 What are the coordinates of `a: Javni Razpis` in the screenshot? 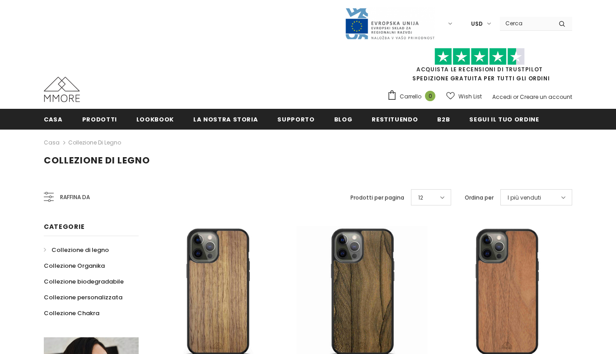 It's located at (390, 23).